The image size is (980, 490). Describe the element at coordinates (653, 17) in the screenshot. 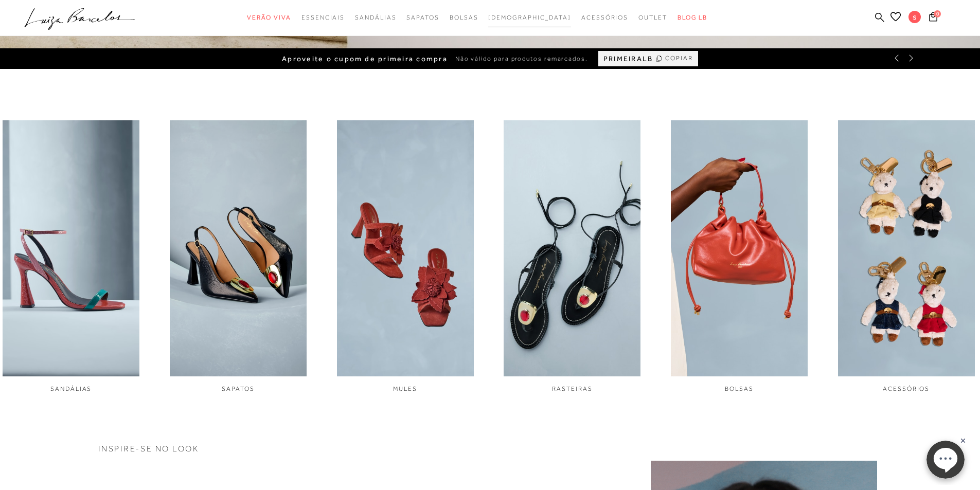

I see `span: Outlet` at that location.